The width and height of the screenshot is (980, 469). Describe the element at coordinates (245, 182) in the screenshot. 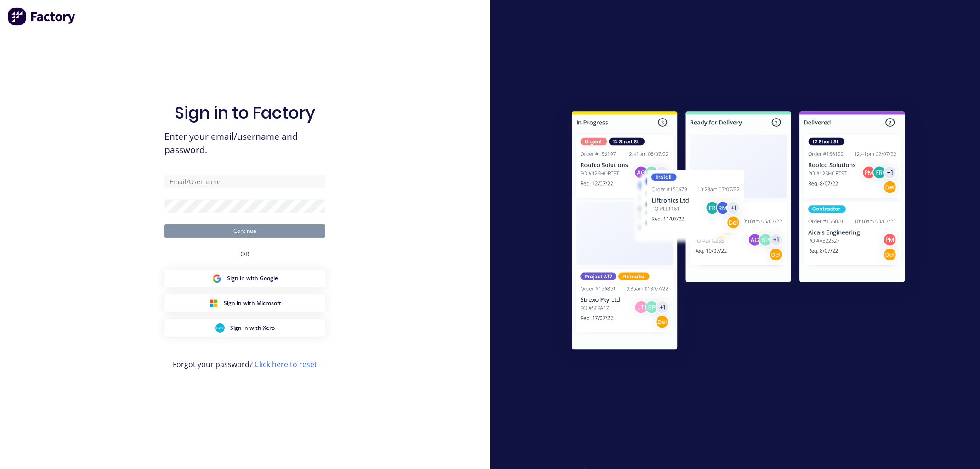

I see `input: Email/Username` at that location.